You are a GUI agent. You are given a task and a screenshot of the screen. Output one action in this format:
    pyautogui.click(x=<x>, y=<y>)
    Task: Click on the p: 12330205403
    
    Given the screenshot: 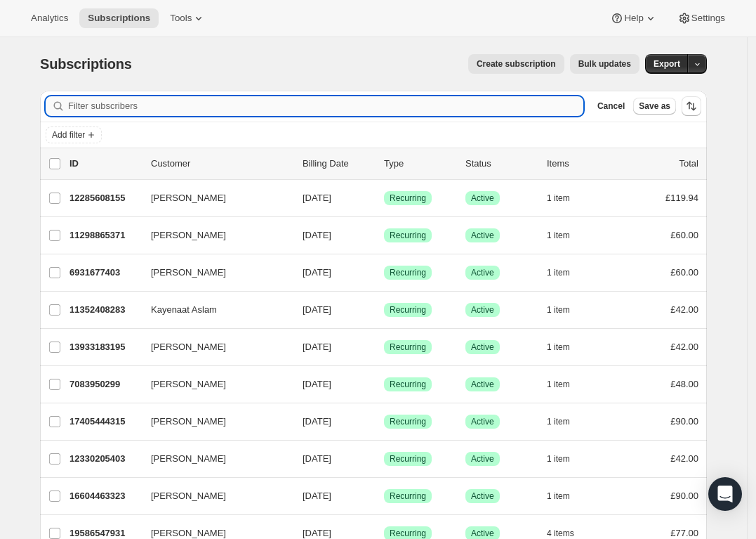 What is the action you would take?
    pyautogui.click(x=105, y=459)
    